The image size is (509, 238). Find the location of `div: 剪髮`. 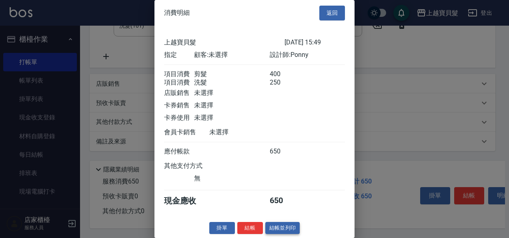

div: 剪髮 is located at coordinates (232, 74).